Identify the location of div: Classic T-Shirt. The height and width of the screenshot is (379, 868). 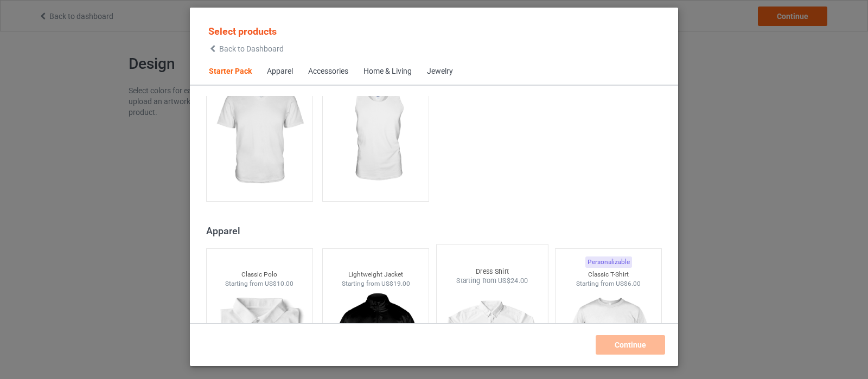
(608, 274).